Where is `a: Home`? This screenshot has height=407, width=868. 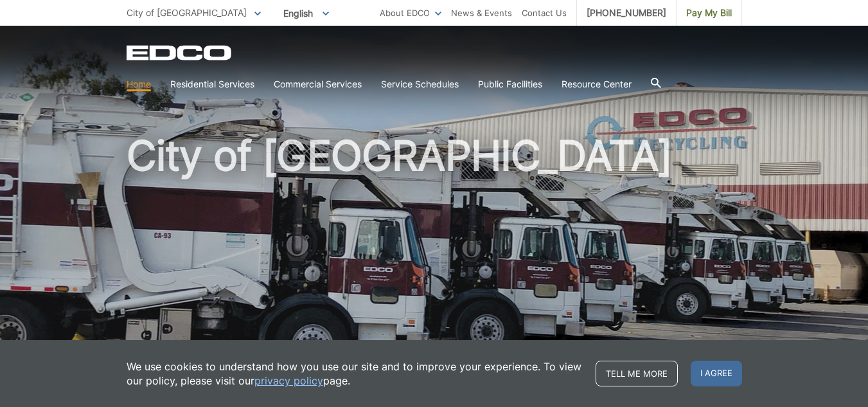
a: Home is located at coordinates (138, 84).